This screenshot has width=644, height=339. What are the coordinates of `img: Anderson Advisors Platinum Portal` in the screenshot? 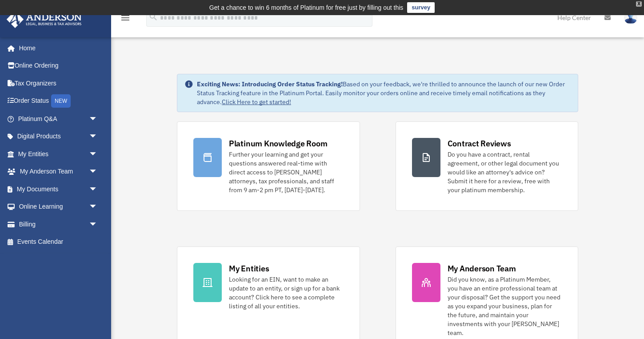 It's located at (44, 19).